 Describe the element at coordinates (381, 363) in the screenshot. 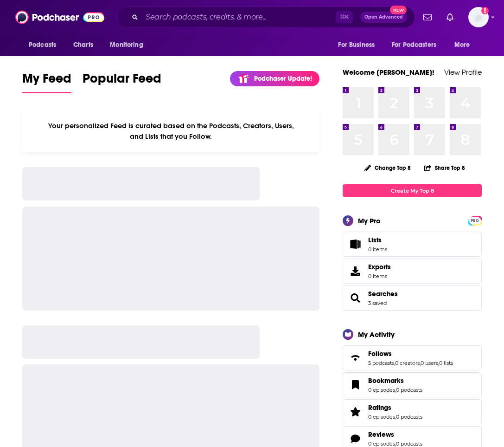

I see `a: 5 podcasts` at that location.